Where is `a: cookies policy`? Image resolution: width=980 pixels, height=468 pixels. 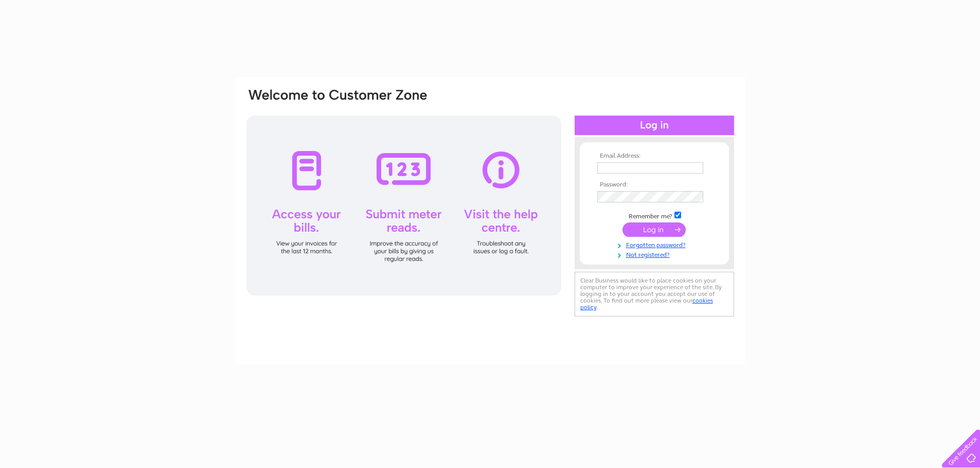
a: cookies policy is located at coordinates (647, 303).